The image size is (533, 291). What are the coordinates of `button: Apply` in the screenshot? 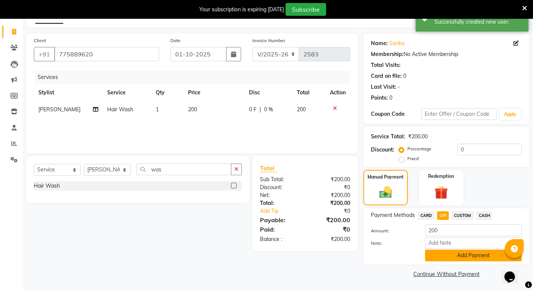 It's located at (510, 114).